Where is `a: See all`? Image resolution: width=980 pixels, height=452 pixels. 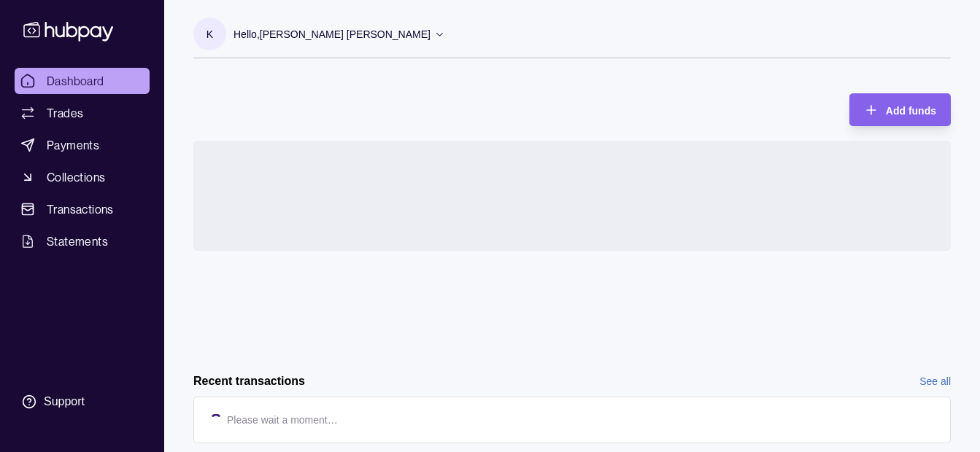 a: See all is located at coordinates (935, 381).